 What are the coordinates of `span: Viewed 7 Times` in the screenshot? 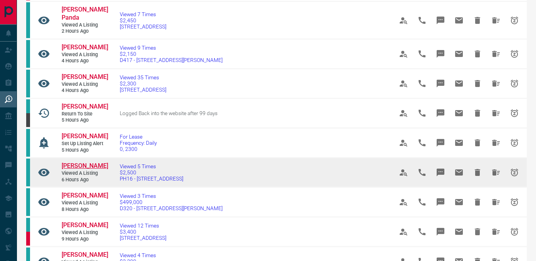 It's located at (143, 14).